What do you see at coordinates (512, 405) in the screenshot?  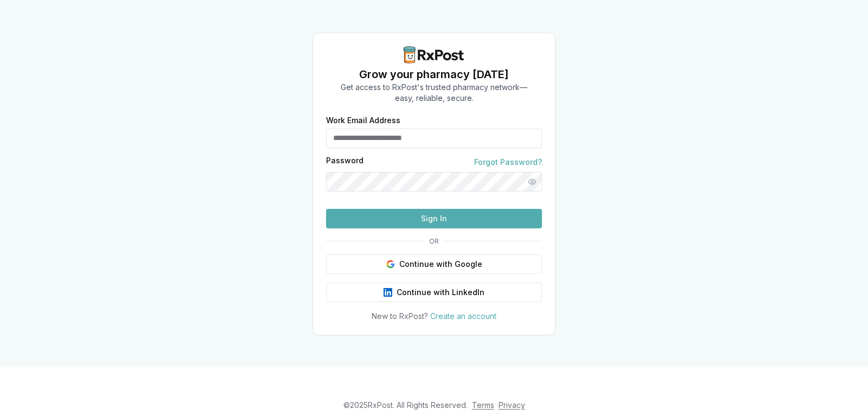 I see `a: Privacy` at bounding box center [512, 405].